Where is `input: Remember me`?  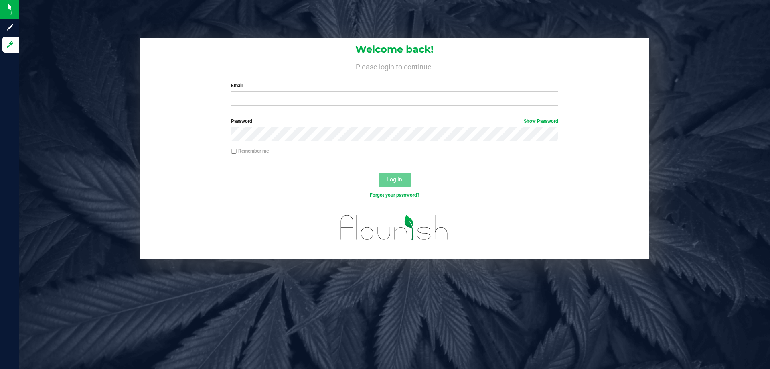 input: Remember me is located at coordinates (234, 151).